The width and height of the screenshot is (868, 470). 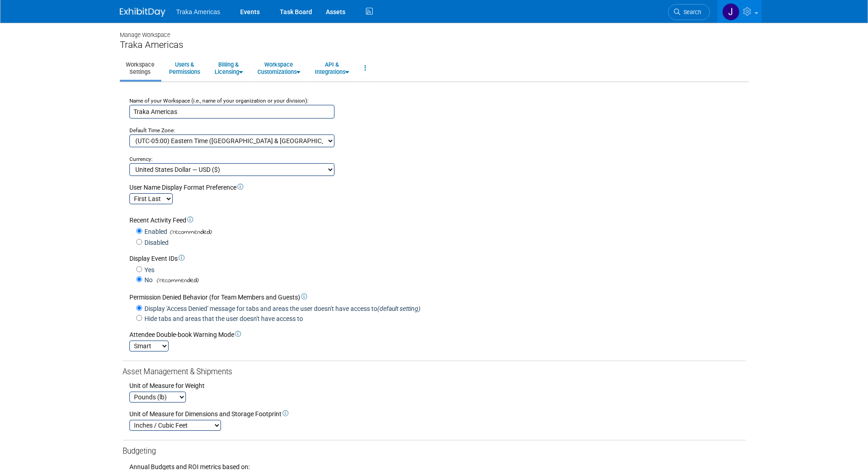 What do you see at coordinates (691, 12) in the screenshot?
I see `span: Search` at bounding box center [691, 12].